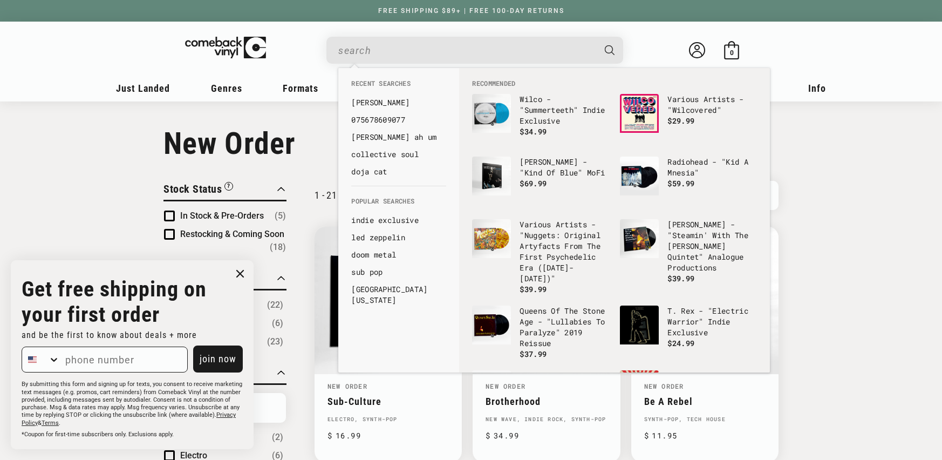 This screenshot has height=460, width=942. What do you see at coordinates (541, 332) in the screenshot?
I see `a: Queens Of The Stone Age - "Lullabies To Paralyze" 2019 Reissue Queens Of The Stone Age - "Lullabi...` at bounding box center [541, 332].